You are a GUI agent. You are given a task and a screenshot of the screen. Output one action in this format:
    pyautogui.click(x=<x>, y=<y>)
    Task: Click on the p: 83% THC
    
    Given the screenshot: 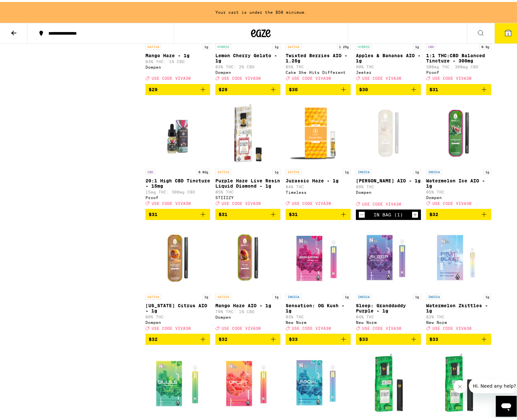 What is the action you would take?
    pyautogui.click(x=318, y=315)
    